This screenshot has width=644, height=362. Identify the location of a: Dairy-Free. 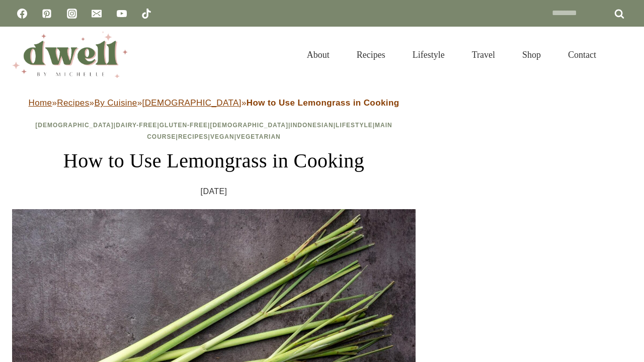
(136, 125).